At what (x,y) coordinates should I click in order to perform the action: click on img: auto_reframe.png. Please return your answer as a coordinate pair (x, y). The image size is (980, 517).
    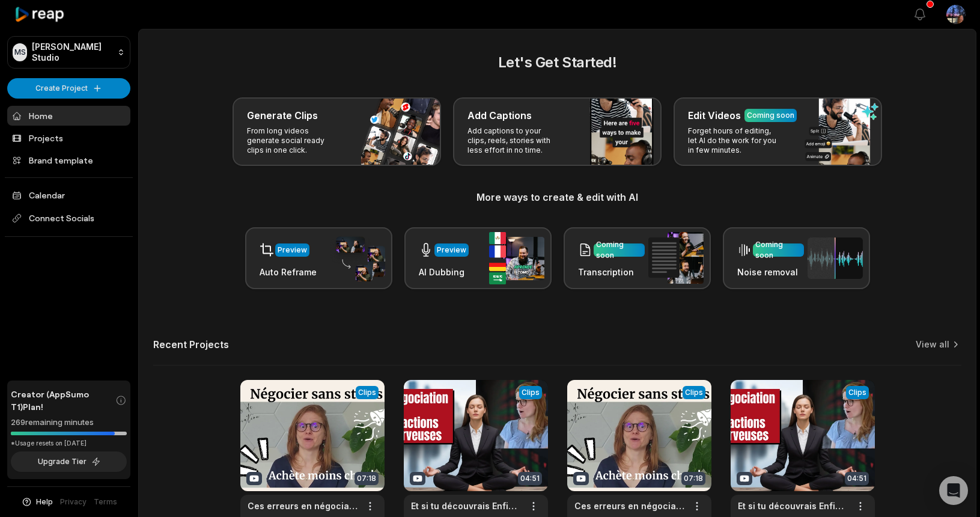
    Looking at the image, I should click on (357, 258).